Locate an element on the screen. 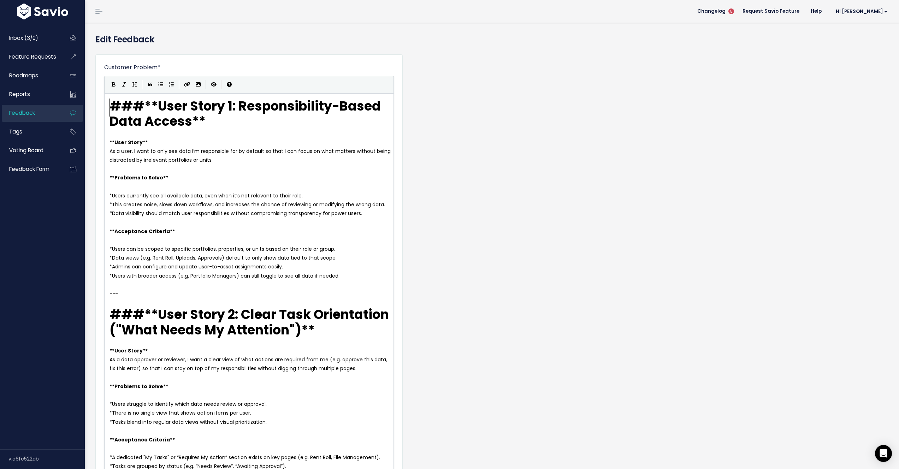 The height and width of the screenshot is (469, 899). div: Open Intercom Messenger is located at coordinates (883, 453).